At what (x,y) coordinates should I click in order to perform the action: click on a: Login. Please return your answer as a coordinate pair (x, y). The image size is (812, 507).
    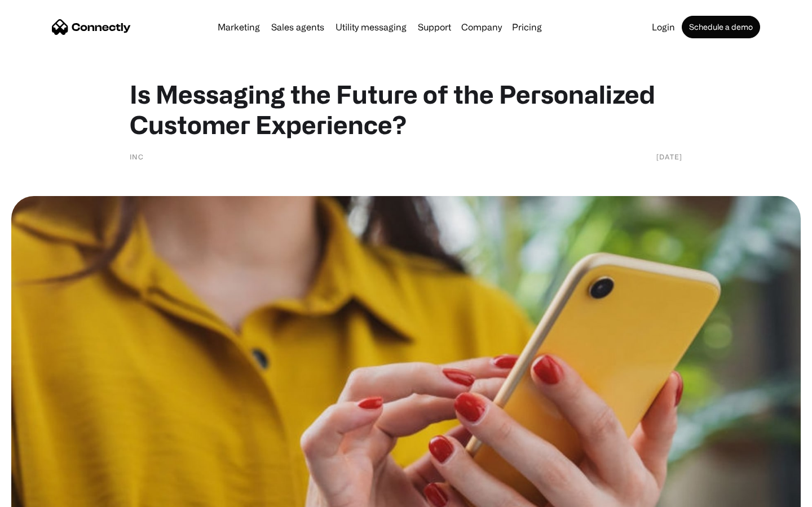
    Looking at the image, I should click on (664, 27).